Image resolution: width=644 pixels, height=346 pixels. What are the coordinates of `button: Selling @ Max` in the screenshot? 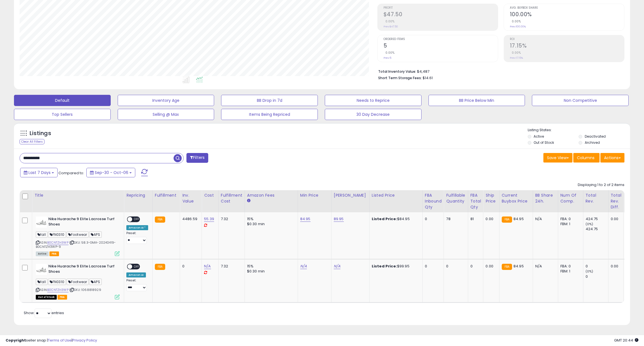 It's located at (166, 115).